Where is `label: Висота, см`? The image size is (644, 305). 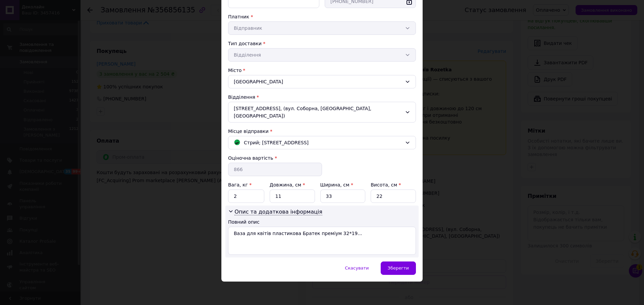
label: Висота, см is located at coordinates (385, 185).